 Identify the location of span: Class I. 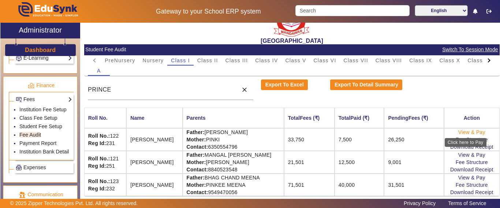
(180, 60).